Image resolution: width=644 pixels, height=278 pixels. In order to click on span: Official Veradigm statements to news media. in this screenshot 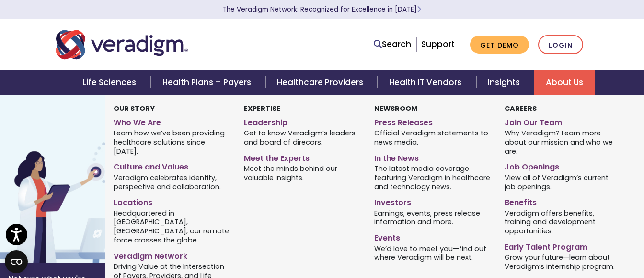, I will do `click(432, 137)`.